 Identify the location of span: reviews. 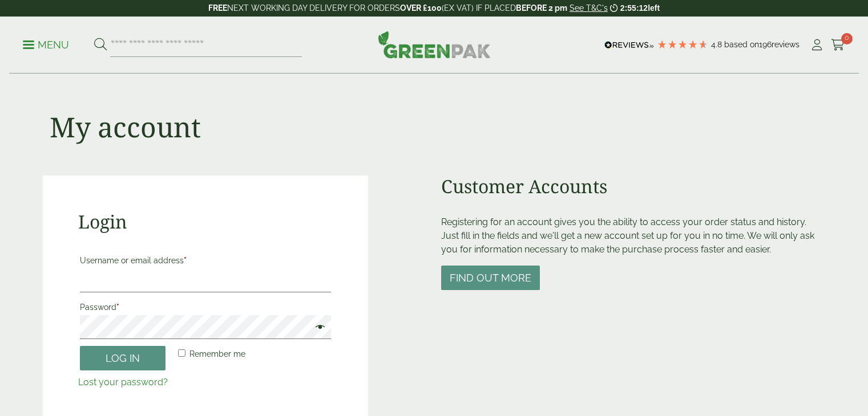
(785, 45).